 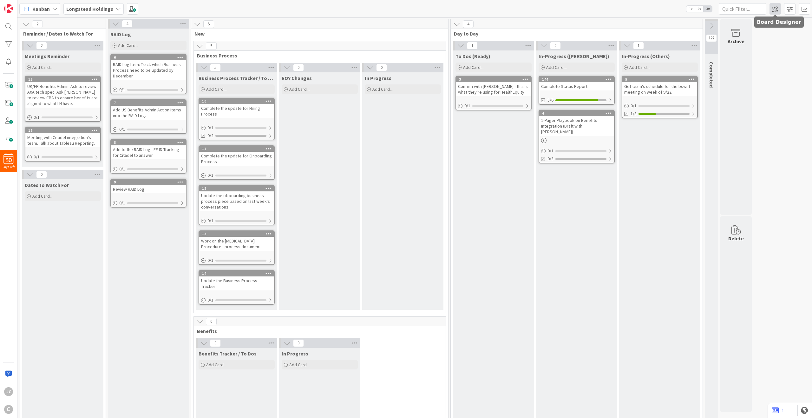 I want to click on div: 144Complete Status Report, so click(x=577, y=83).